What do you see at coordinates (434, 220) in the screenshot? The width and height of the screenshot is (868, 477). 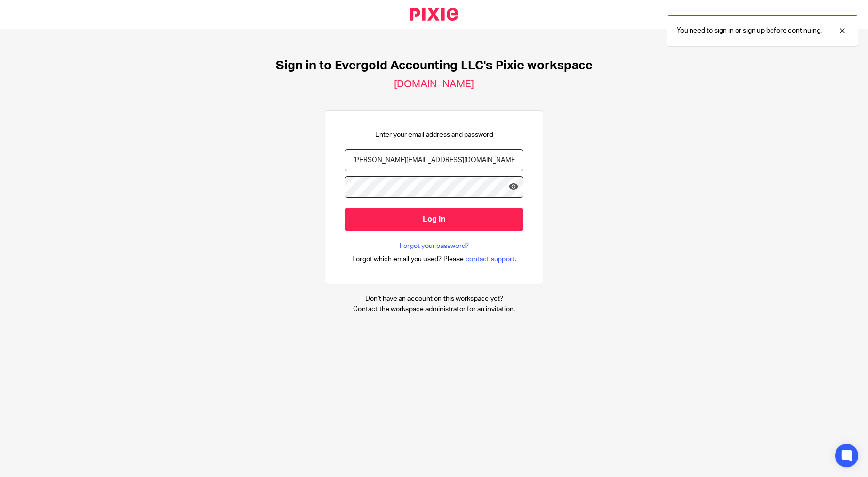 I see `input: Log in` at bounding box center [434, 220].